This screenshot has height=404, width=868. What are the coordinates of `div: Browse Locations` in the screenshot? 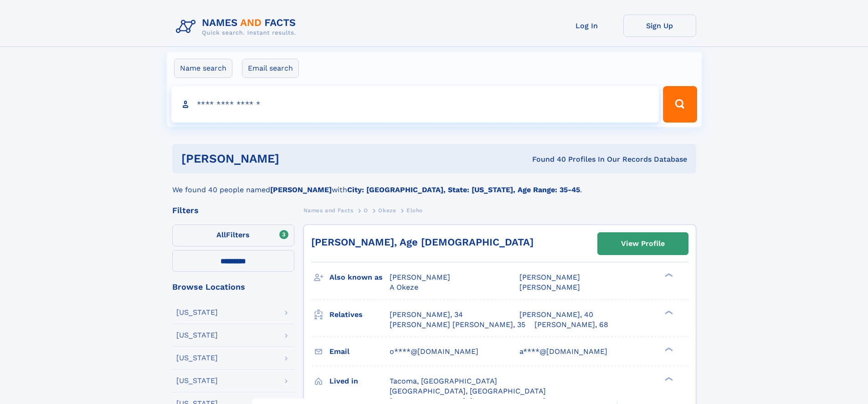 It's located at (233, 287).